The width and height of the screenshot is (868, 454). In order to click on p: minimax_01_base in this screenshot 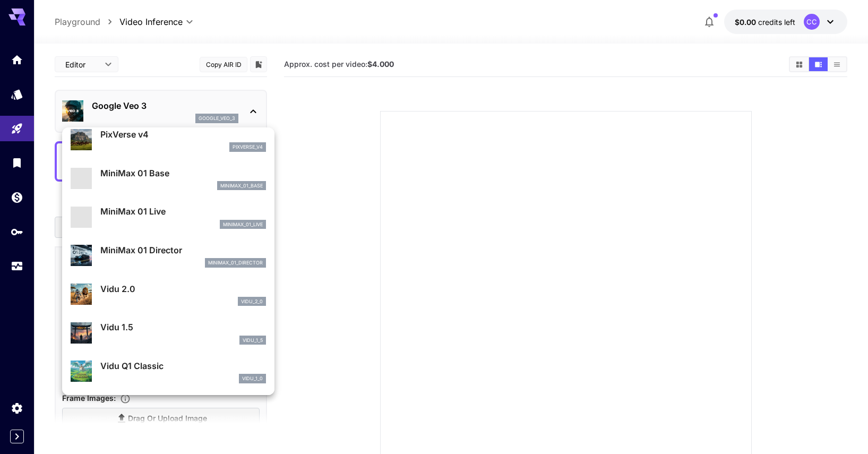, I will do `click(242, 186)`.